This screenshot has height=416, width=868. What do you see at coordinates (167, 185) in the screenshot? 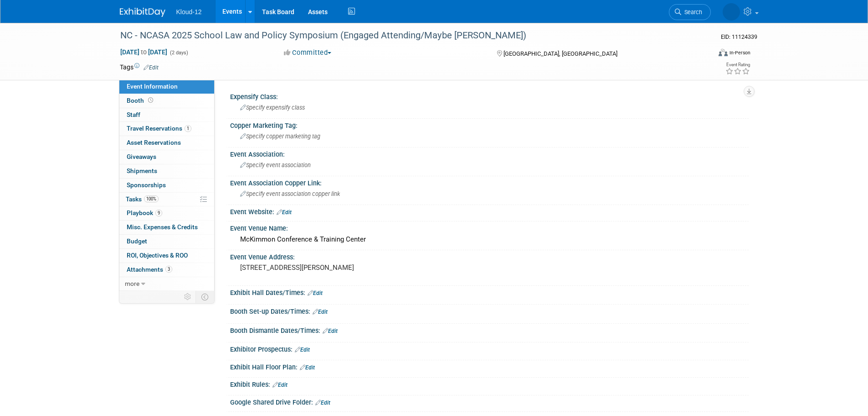
I see `a: Sponsorships` at bounding box center [167, 185].